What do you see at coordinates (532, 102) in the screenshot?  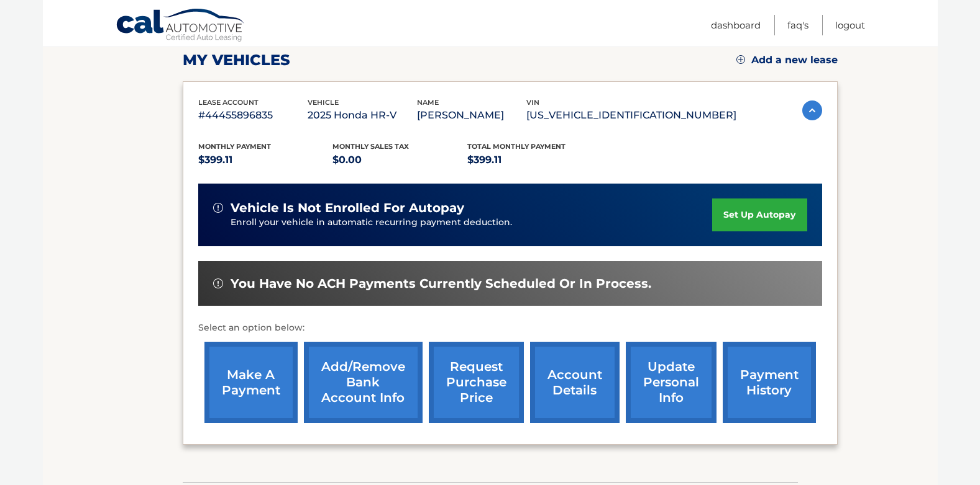 I see `span: vin` at bounding box center [532, 102].